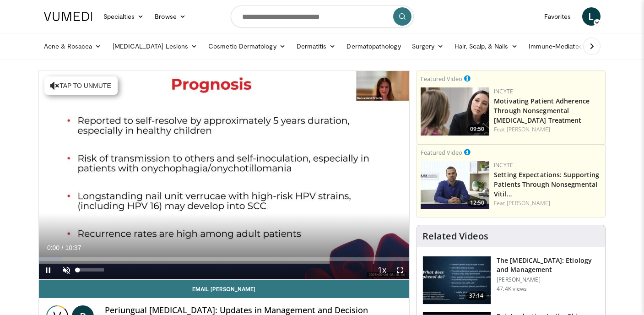 The height and width of the screenshot is (315, 644). Describe the element at coordinates (374, 46) in the screenshot. I see `a: Dermatopathology` at that location.